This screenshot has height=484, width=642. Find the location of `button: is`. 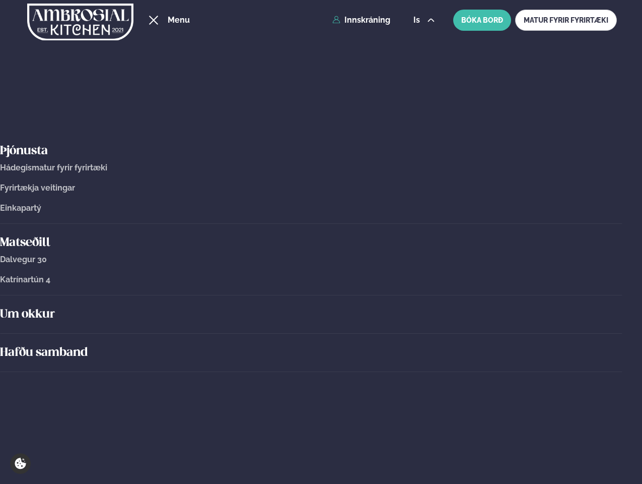

button: is is located at coordinates (424, 20).